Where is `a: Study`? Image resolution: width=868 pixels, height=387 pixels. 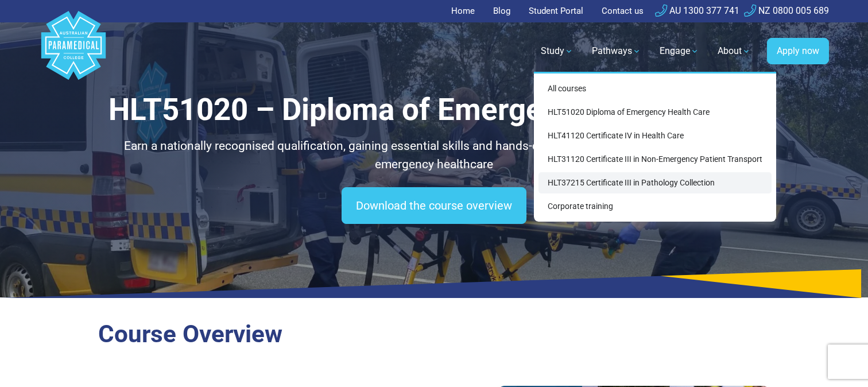 a: Study is located at coordinates (557, 51).